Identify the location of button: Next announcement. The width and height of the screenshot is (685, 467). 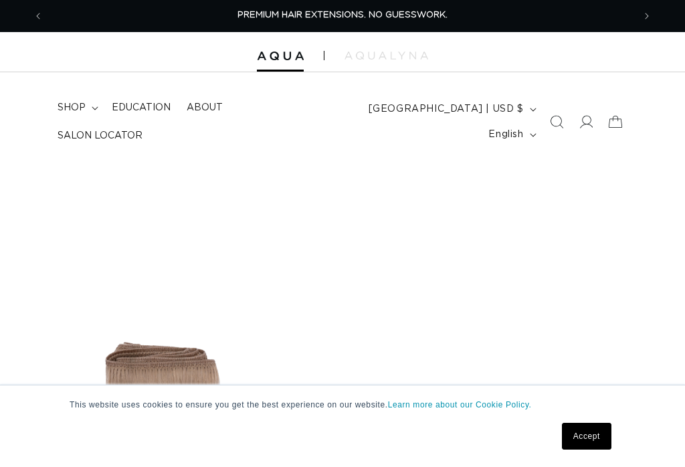
(647, 16).